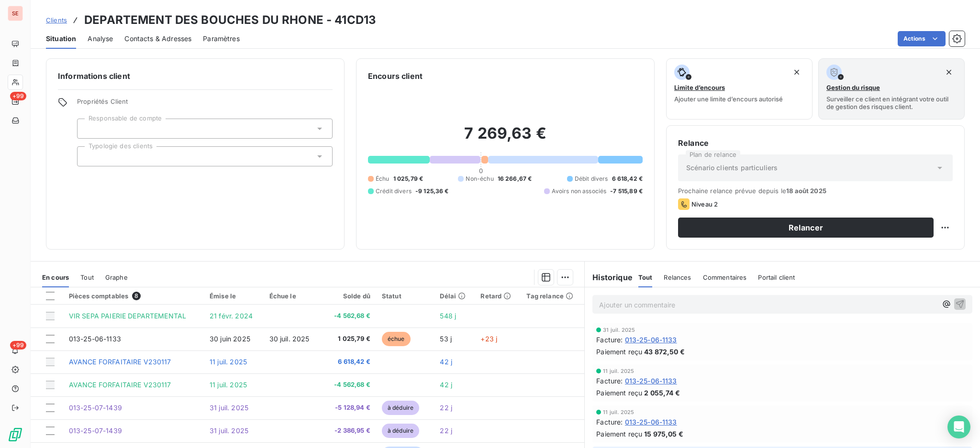 This screenshot has height=448, width=980. What do you see at coordinates (579, 191) in the screenshot?
I see `span: Avoirs non associés` at bounding box center [579, 191].